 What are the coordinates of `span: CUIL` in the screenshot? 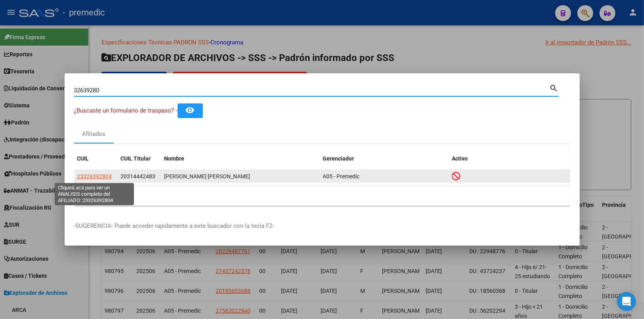 It's located at (83, 159).